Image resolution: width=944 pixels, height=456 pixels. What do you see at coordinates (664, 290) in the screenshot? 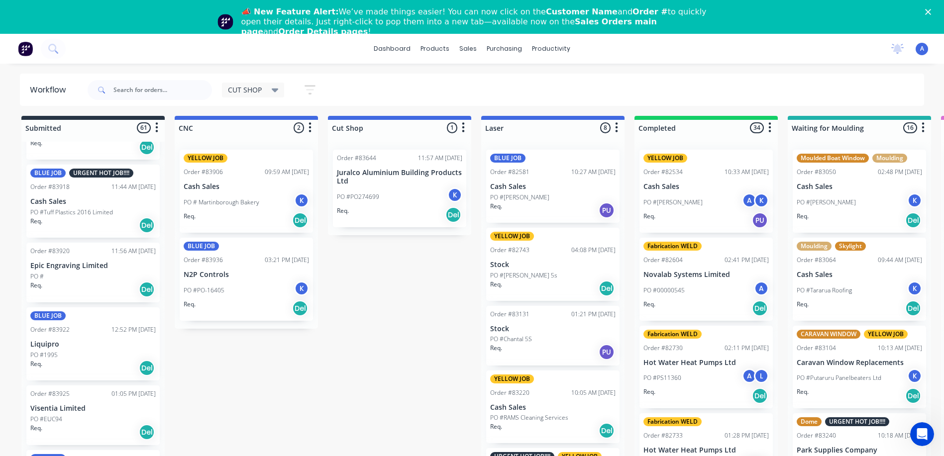
I see `p: PO #00000545` at bounding box center [664, 290].